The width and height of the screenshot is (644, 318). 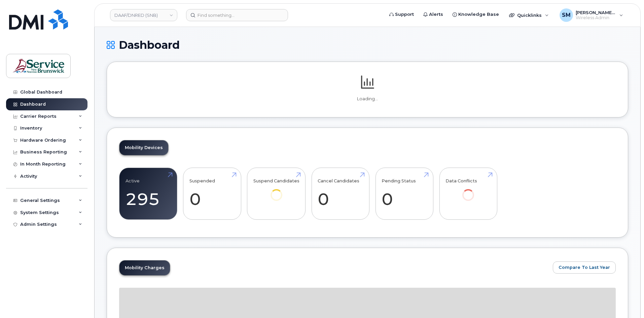 What do you see at coordinates (468, 191) in the screenshot?
I see `a: Data Conflicts` at bounding box center [468, 191].